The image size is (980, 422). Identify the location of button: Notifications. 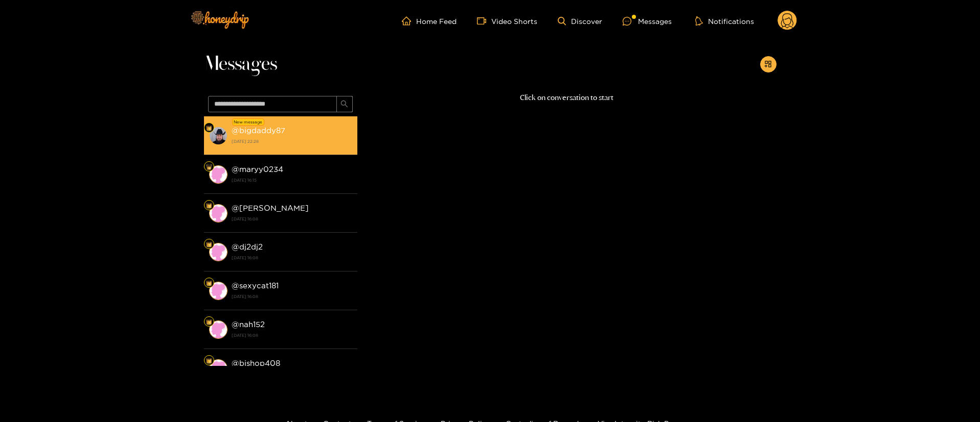
(724, 21).